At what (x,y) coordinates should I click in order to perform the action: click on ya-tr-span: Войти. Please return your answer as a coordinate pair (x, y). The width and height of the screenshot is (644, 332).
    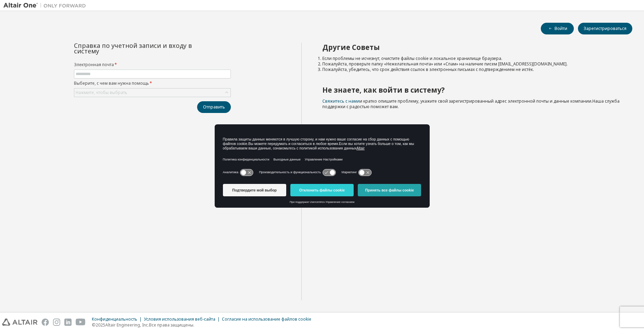
    Looking at the image, I should click on (561, 29).